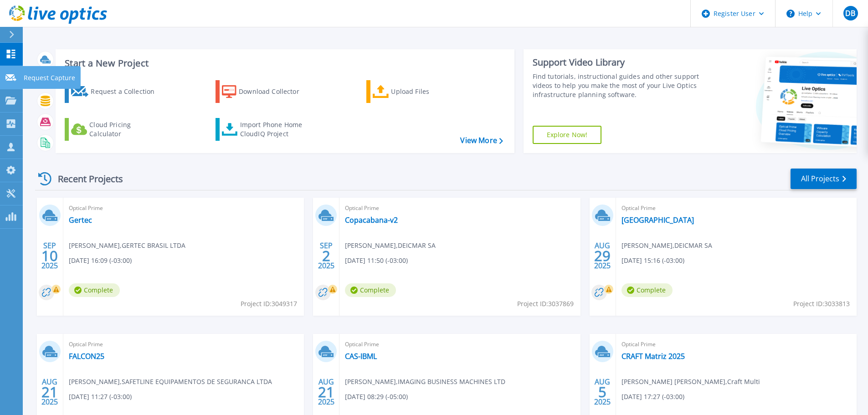 The width and height of the screenshot is (868, 415). What do you see at coordinates (85, 179) in the screenshot?
I see `div: Recent Projects` at bounding box center [85, 179].